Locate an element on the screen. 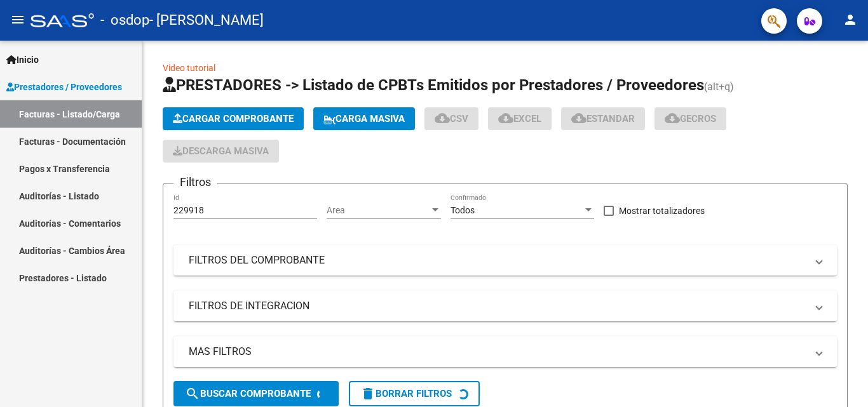 This screenshot has width=868, height=407. a: Video tutorial is located at coordinates (189, 68).